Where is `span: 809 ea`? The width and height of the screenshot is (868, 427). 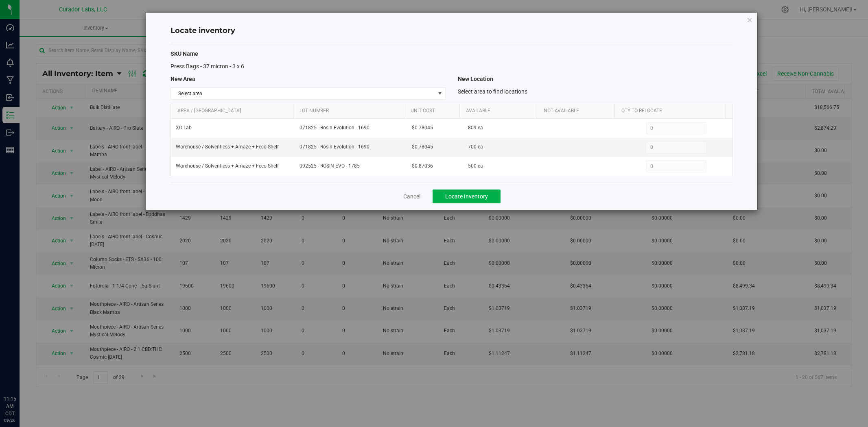 span: 809 ea is located at coordinates (475, 127).